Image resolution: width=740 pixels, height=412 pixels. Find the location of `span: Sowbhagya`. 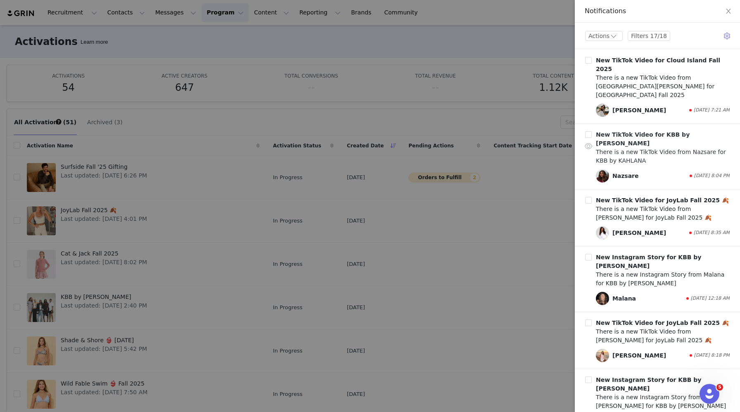

span: Sowbhagya is located at coordinates (602, 233).